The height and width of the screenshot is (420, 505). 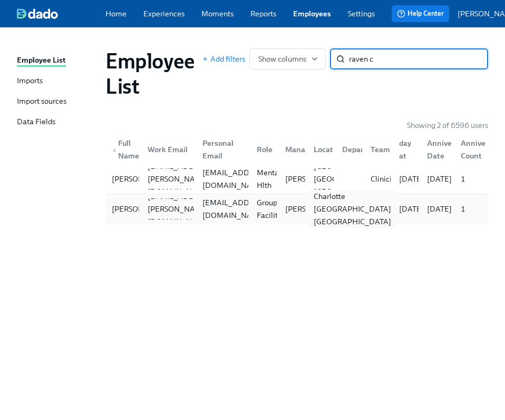 What do you see at coordinates (224, 59) in the screenshot?
I see `span: Add filters` at bounding box center [224, 59].